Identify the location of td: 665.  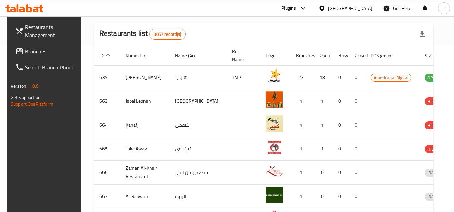
(107, 149).